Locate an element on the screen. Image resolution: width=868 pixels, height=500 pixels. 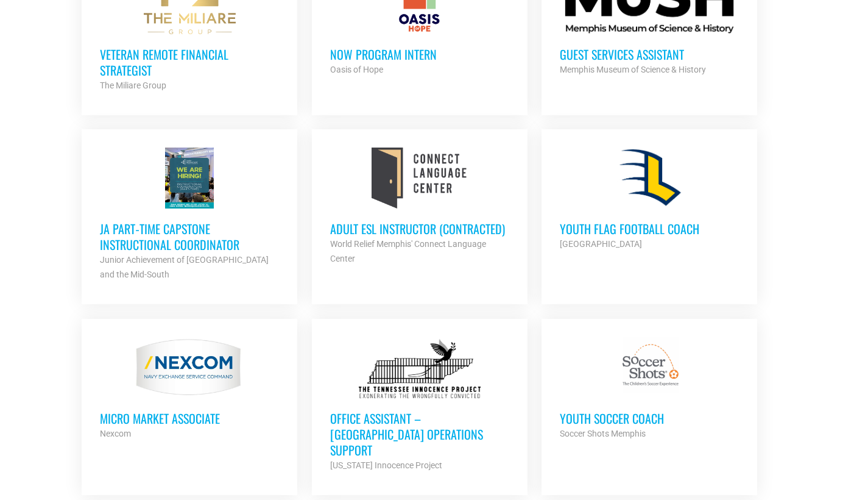
strong: World Relief Memphis' Connect Language Center is located at coordinates (408, 251).